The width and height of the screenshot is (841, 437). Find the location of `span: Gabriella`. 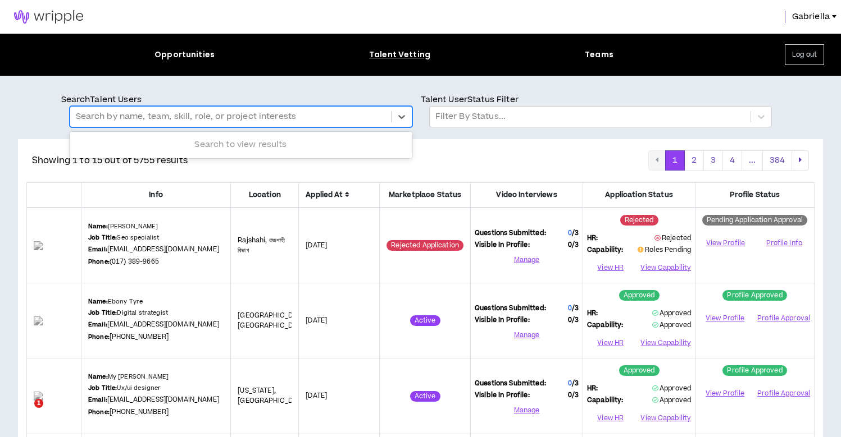

span: Gabriella is located at coordinates (810, 17).